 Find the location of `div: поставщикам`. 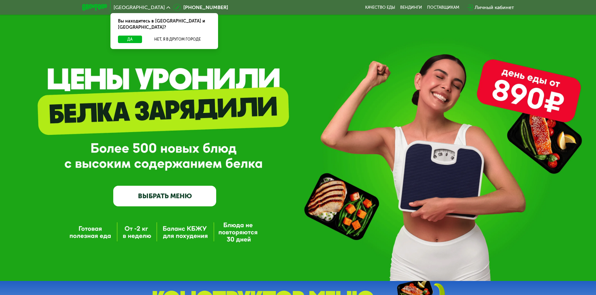

div: поставщикам is located at coordinates (443, 8).